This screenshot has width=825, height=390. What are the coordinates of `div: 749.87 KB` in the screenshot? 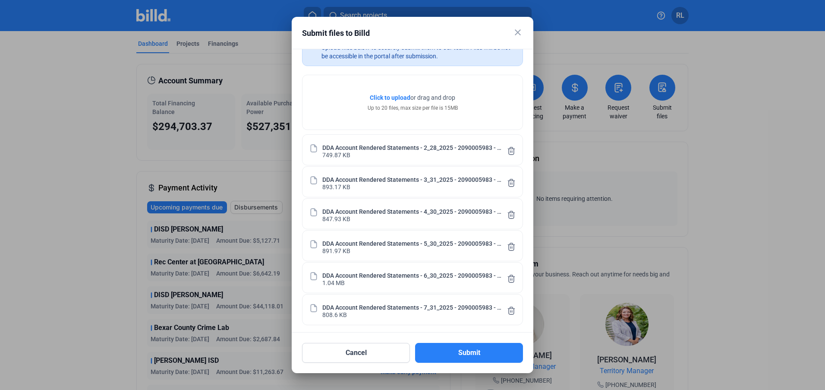 It's located at (336, 154).